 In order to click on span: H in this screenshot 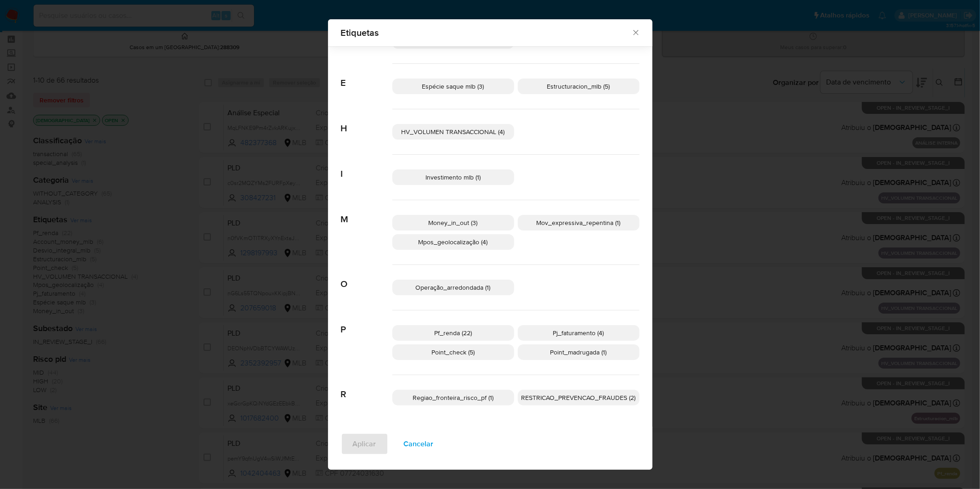, I will do `click(366, 122)`.